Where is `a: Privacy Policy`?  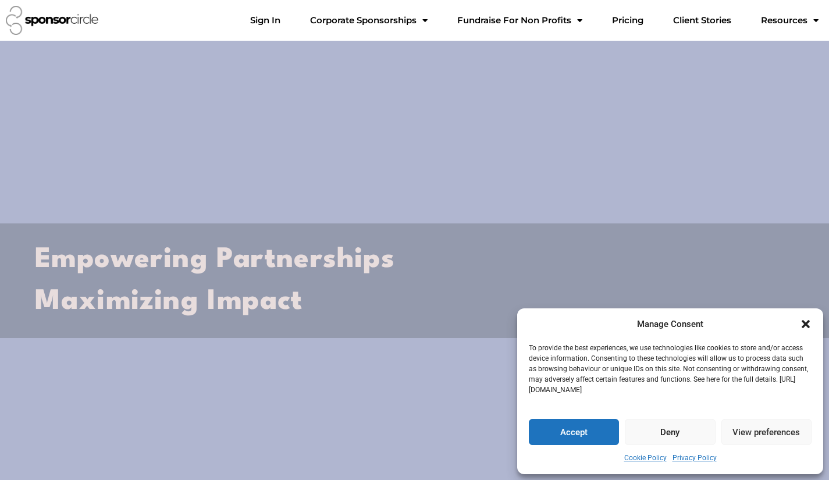
a: Privacy Policy is located at coordinates (695, 458).